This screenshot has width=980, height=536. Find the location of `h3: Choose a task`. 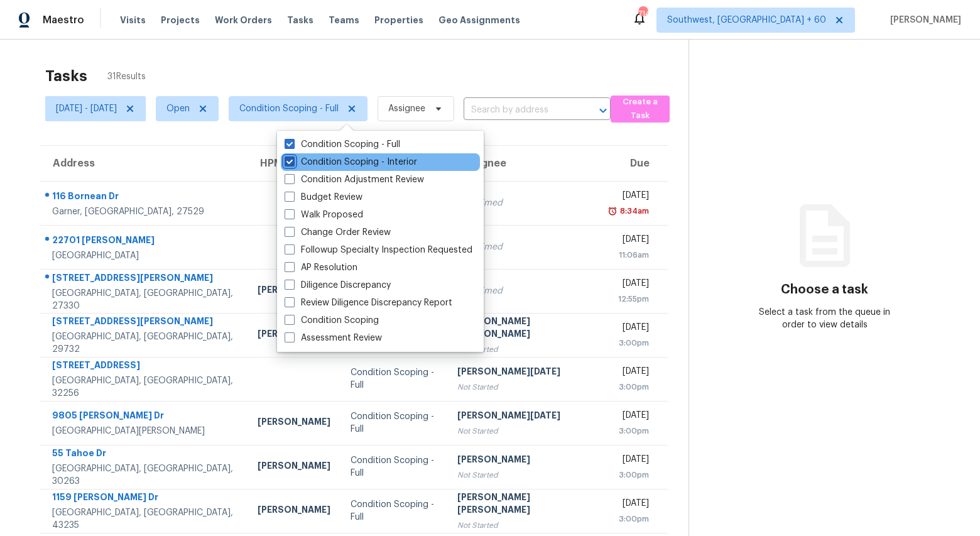

h3: Choose a task is located at coordinates (824, 290).